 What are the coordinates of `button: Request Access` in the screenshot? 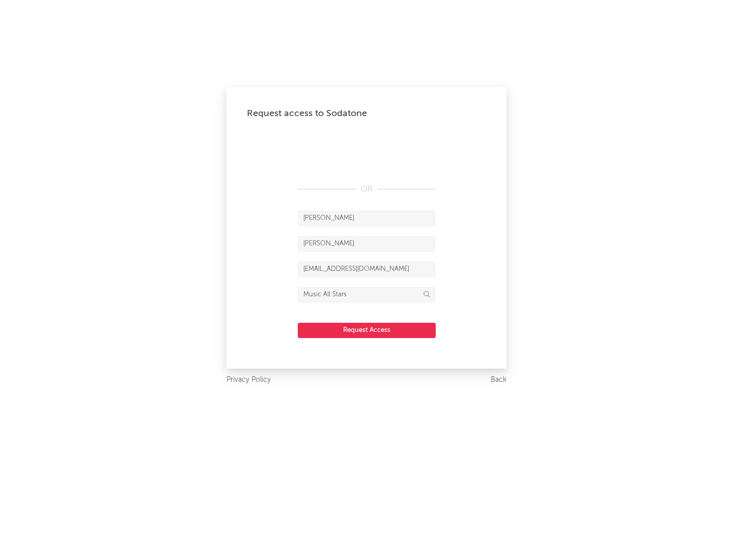 It's located at (366, 331).